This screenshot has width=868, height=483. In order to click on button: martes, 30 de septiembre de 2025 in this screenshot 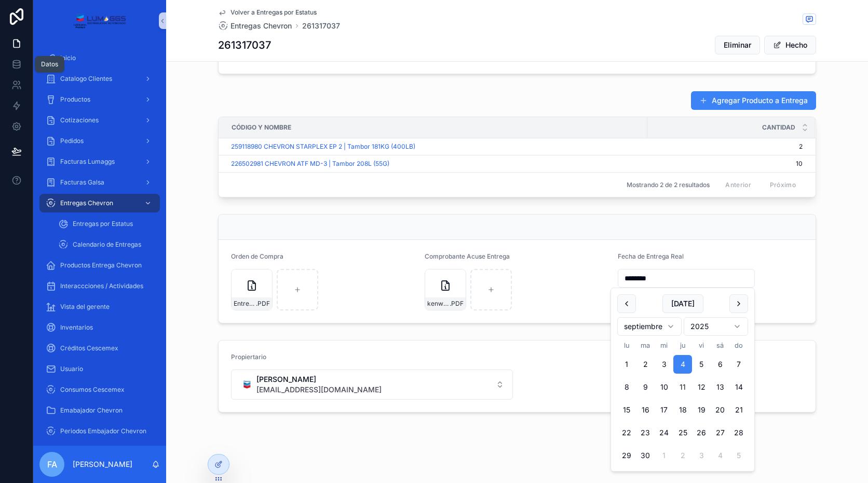, I will do `click(645, 456)`.